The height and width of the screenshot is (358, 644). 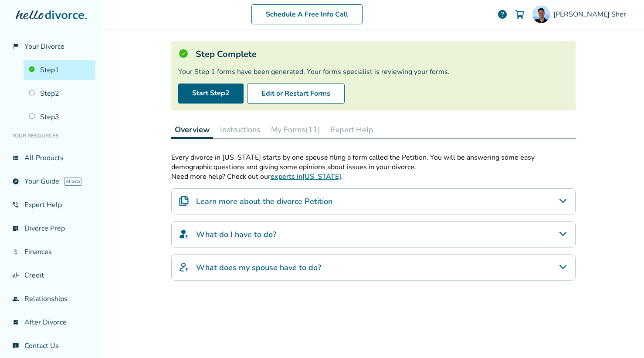 What do you see at coordinates (622, 337) in the screenshot?
I see `div: Chat Widget` at bounding box center [622, 337].